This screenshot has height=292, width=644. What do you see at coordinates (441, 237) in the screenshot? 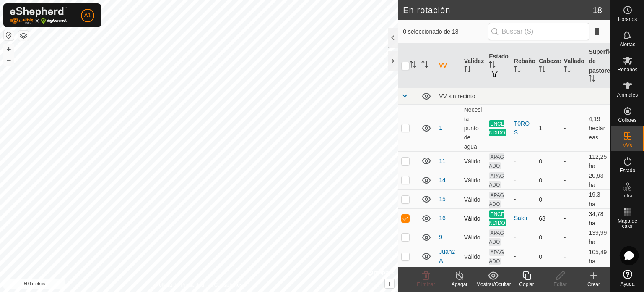
I see `a: 9` at bounding box center [441, 237].